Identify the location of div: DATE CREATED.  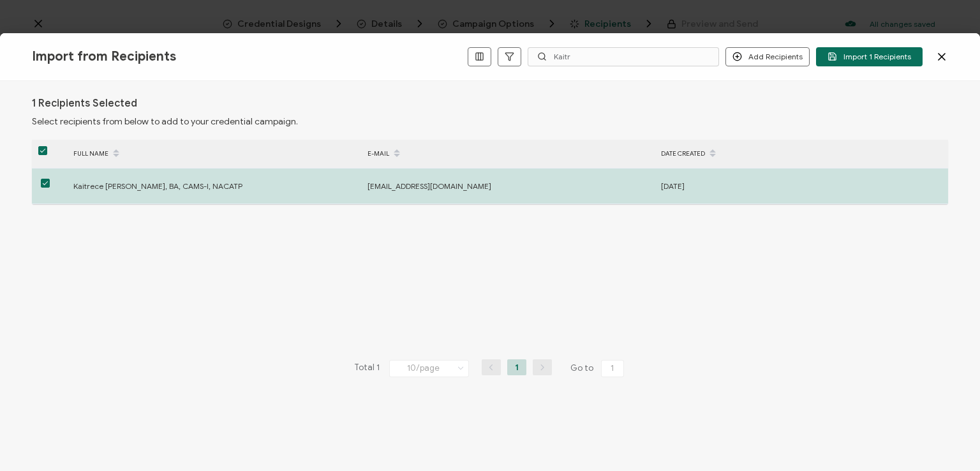
(802, 154).